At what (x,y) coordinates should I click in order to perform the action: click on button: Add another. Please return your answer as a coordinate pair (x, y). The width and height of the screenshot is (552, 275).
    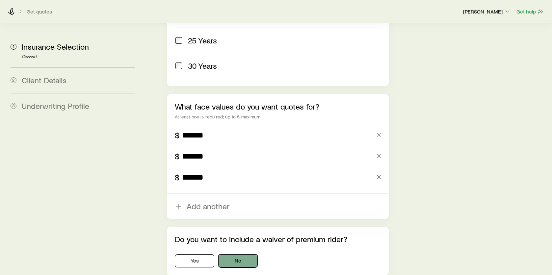
    Looking at the image, I should click on (278, 207).